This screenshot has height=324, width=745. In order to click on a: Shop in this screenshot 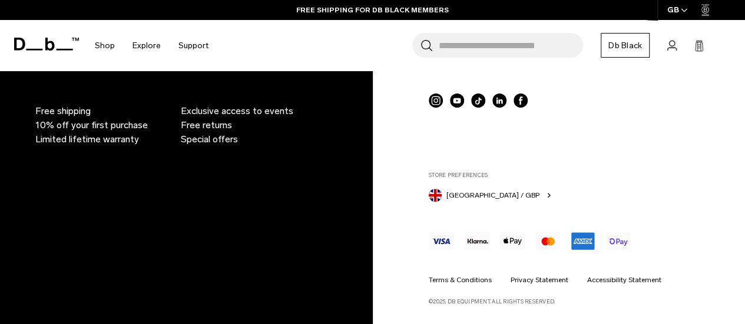, I will do `click(105, 45)`.